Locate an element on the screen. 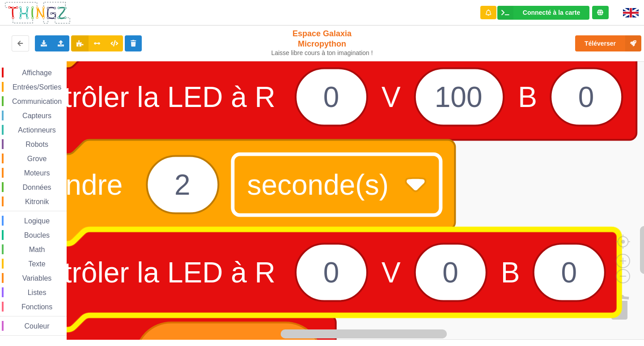  span: Affichage is located at coordinates (37, 72).